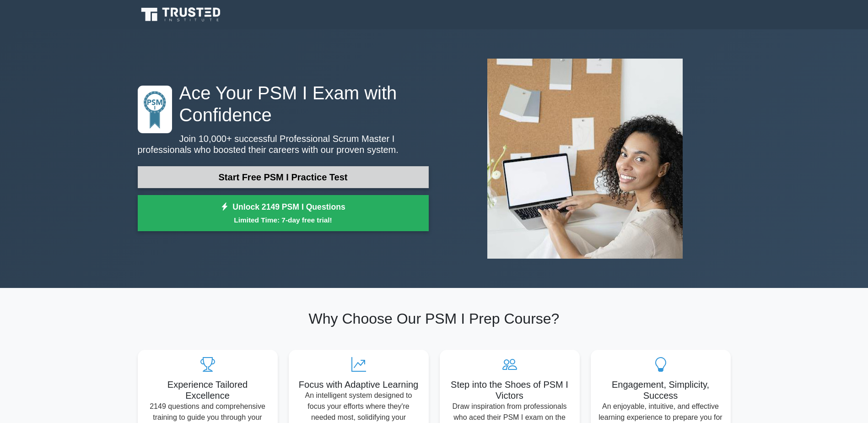 The width and height of the screenshot is (868, 423). Describe the element at coordinates (208, 390) in the screenshot. I see `h5: Experience Tailored Excellence` at that location.